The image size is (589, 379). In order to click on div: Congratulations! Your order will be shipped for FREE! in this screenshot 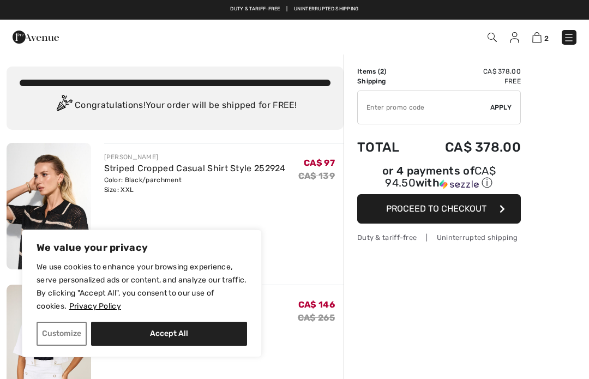, I will do `click(175, 106)`.